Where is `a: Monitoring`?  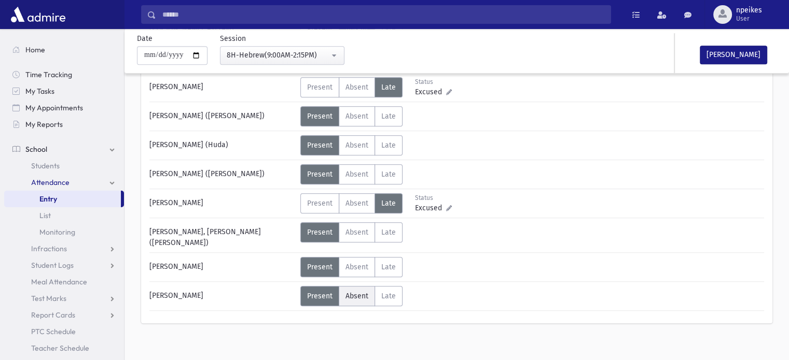 a: Monitoring is located at coordinates (64, 232).